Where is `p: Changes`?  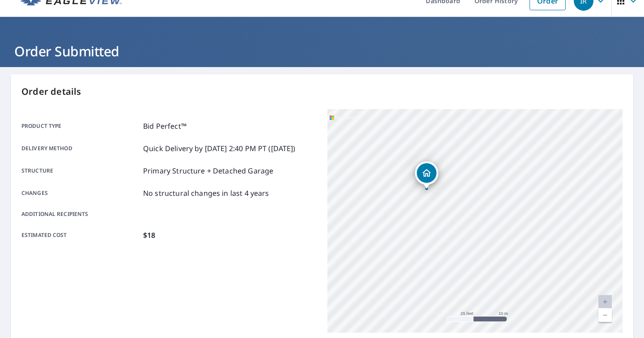 p: Changes is located at coordinates (81, 193).